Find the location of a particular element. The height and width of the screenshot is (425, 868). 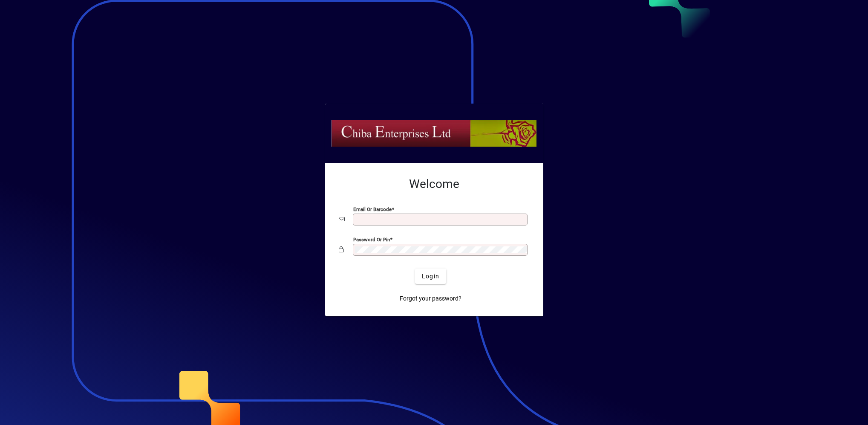

span: Login is located at coordinates (431, 276).